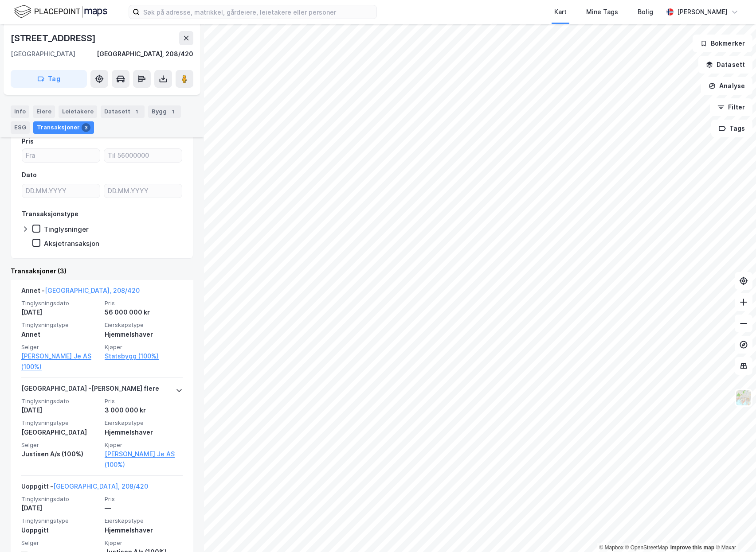 This screenshot has width=756, height=552. What do you see at coordinates (122, 111) in the screenshot?
I see `div: Datasett` at bounding box center [122, 111].